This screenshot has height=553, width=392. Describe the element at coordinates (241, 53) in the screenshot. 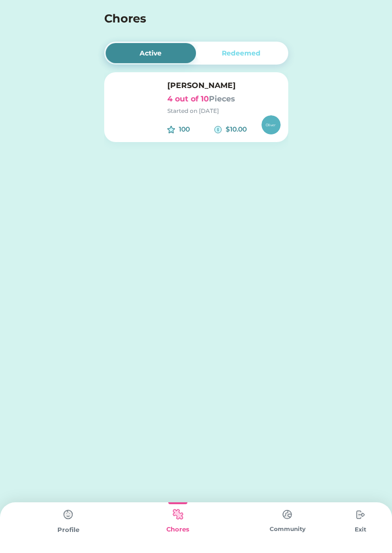

I see `div: Redeemed` at that location.